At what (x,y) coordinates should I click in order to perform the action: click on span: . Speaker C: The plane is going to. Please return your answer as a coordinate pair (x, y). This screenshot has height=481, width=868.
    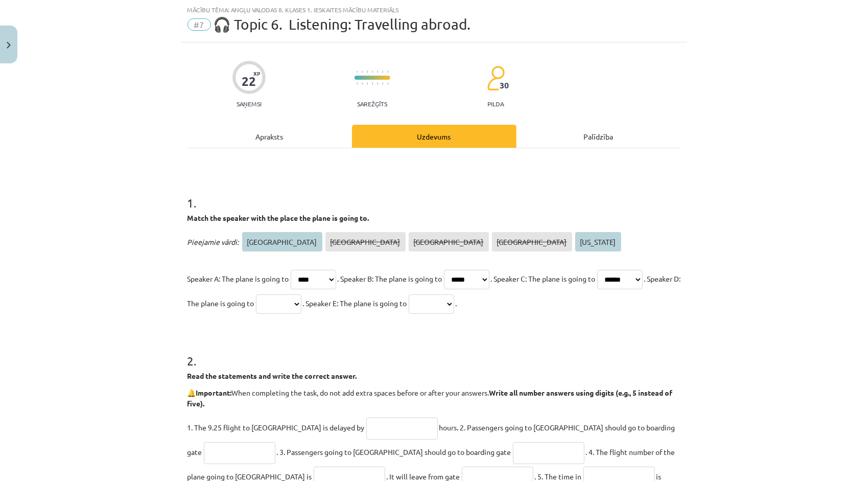
    Looking at the image, I should click on (543, 279).